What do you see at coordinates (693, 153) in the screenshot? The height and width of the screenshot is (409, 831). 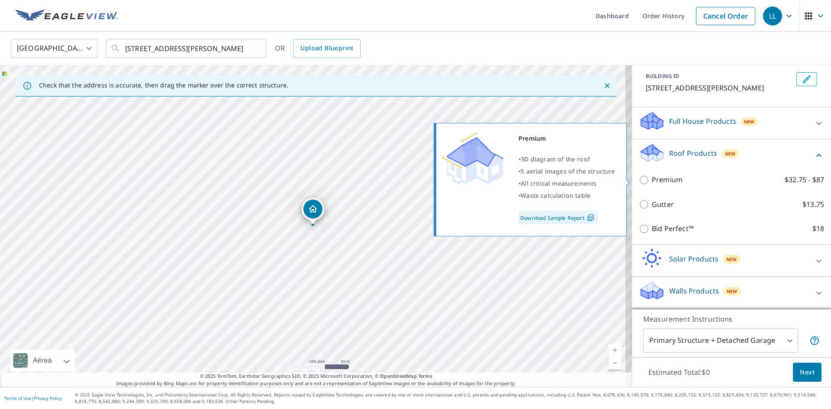 I see `p: Roof Products` at bounding box center [693, 153].